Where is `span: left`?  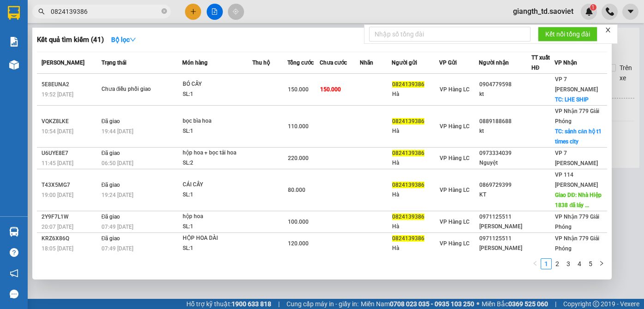 span: left is located at coordinates (535, 263).